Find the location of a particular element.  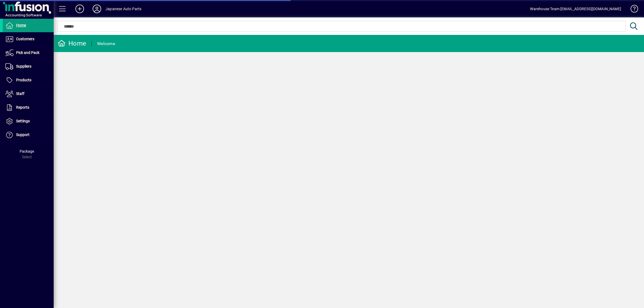

span: Pick and Pack is located at coordinates (28, 53).